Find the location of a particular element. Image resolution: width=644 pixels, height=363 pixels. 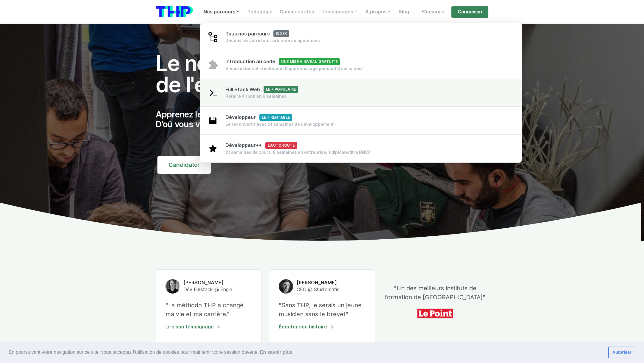

a: Tous nos parcoursindex Découvrez votre futur arbre de compétences is located at coordinates (361, 37).